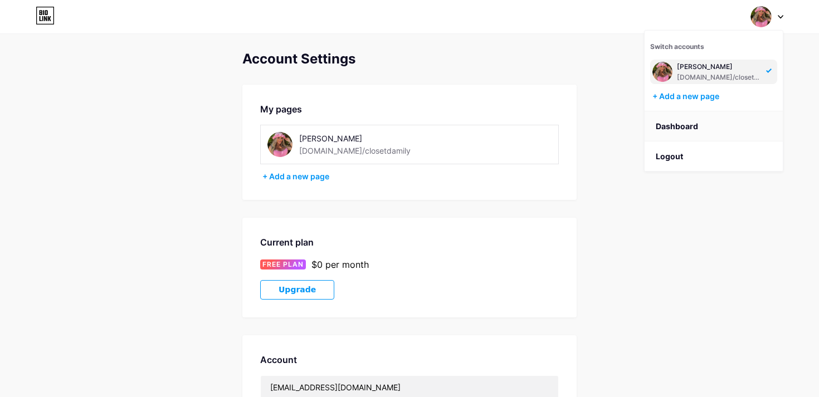  Describe the element at coordinates (283, 265) in the screenshot. I see `span: FREE PLAN` at that location.